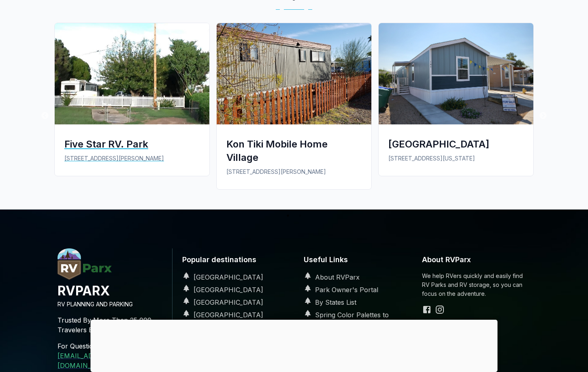 This screenshot has height=372, width=588. What do you see at coordinates (85, 263) in the screenshot?
I see `img: RVParx.com` at bounding box center [85, 263].